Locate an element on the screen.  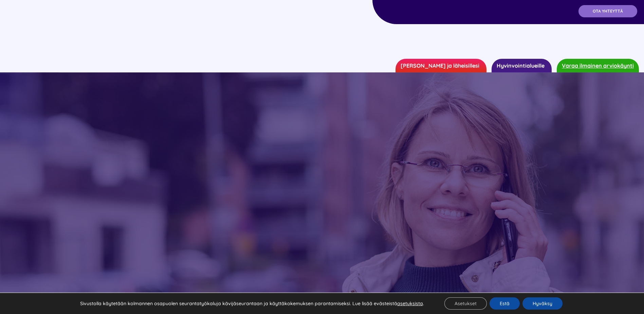
button: Estä is located at coordinates (505, 303).